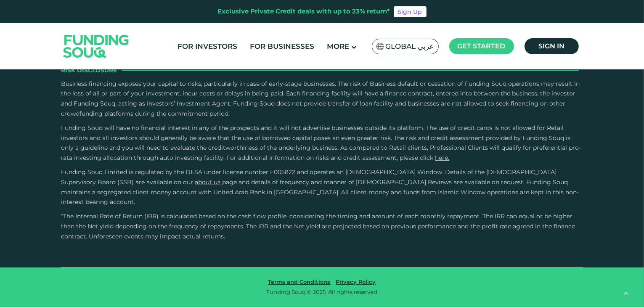  Describe the element at coordinates (353, 292) in the screenshot. I see `span: All rights reserved` at that location.